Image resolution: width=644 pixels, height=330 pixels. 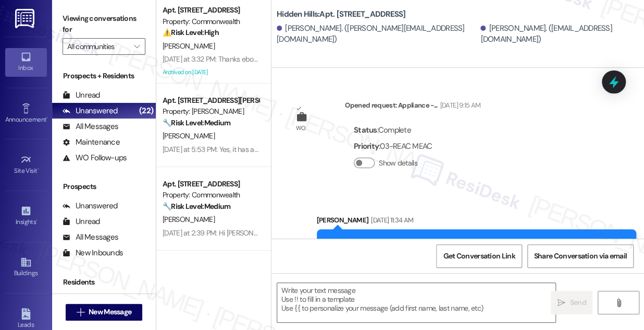 I want to click on div: Good morning everyone! This is just a reminder that our Outdoor Movie Night Event is this evening..., so click(x=472, y=270).